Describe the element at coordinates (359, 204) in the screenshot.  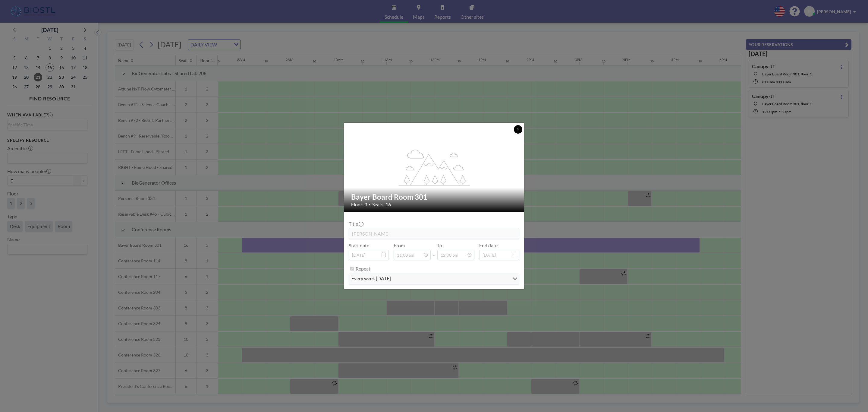
I see `span: Floor: 3` at that location.